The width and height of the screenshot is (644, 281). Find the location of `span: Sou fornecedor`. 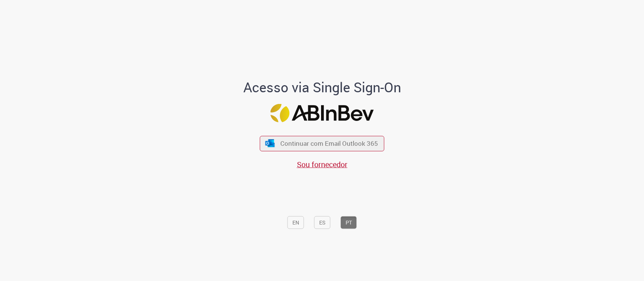

span: Sou fornecedor is located at coordinates (322, 164).